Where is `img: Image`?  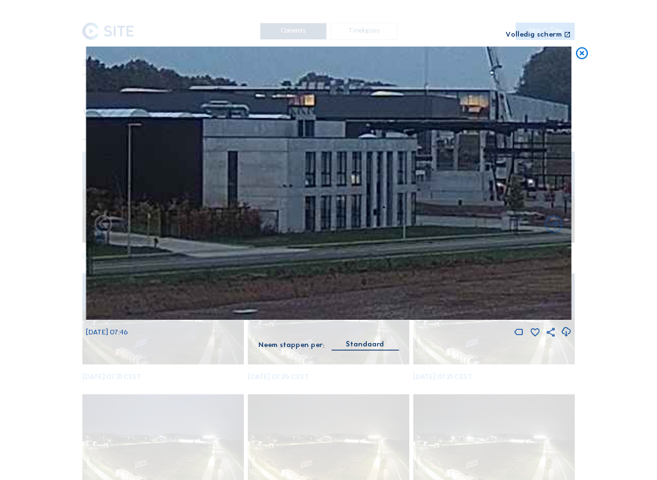
img: Image is located at coordinates (328, 183).